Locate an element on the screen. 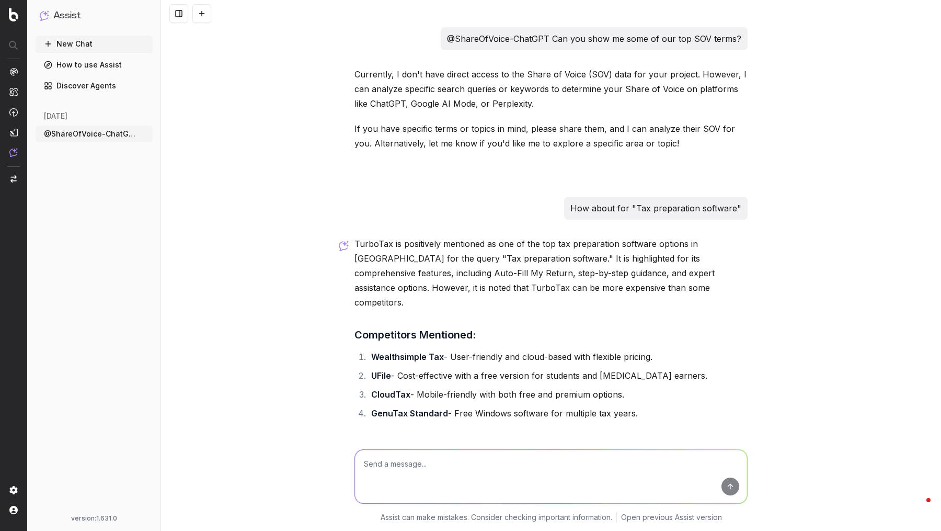 This screenshot has width=941, height=531. img: Botify logo is located at coordinates (14, 15).